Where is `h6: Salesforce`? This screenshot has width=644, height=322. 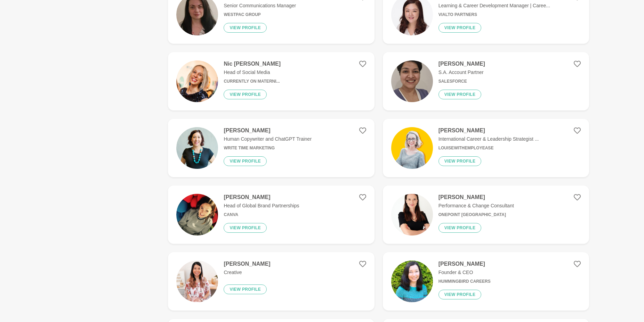 h6: Salesforce is located at coordinates (462, 81).